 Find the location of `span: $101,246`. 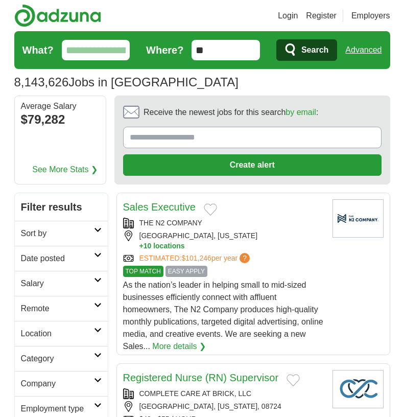

span: $101,246 is located at coordinates (196, 258).